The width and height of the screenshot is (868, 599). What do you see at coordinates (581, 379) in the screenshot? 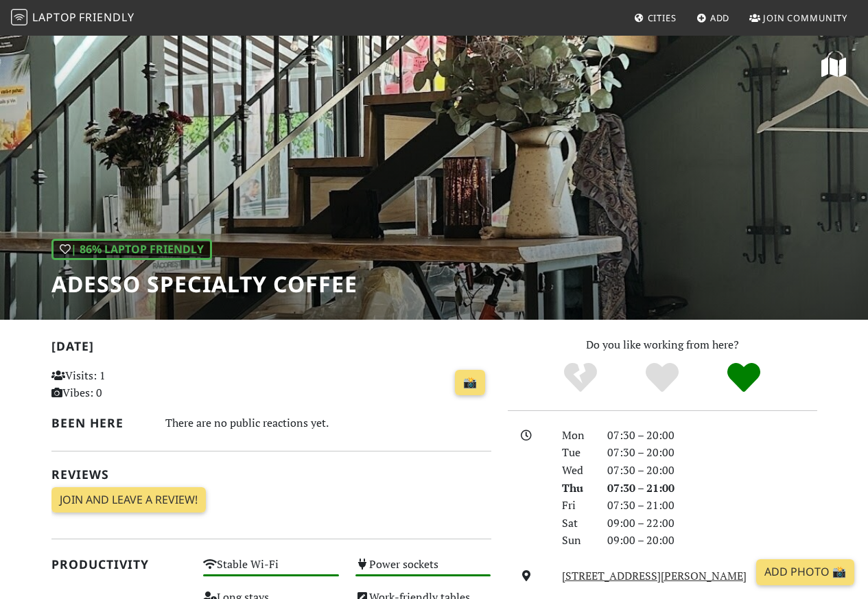
I see `div: No` at bounding box center [581, 379].